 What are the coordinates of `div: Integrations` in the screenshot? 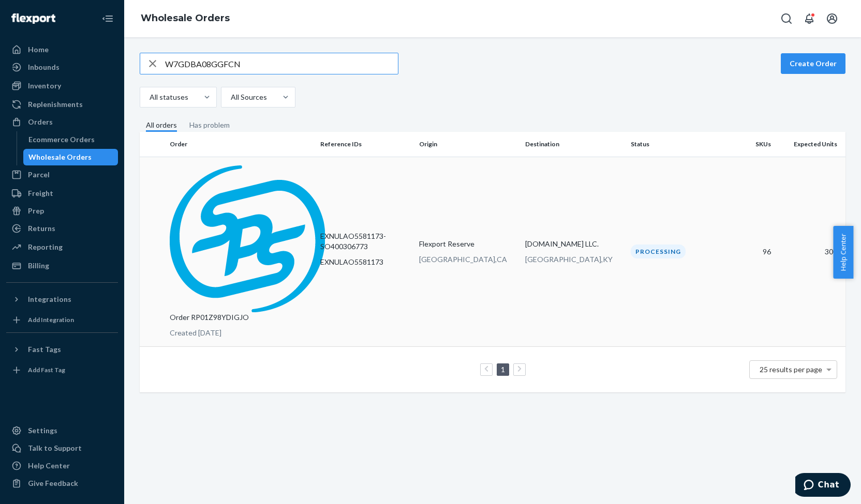 It's located at (49, 300).